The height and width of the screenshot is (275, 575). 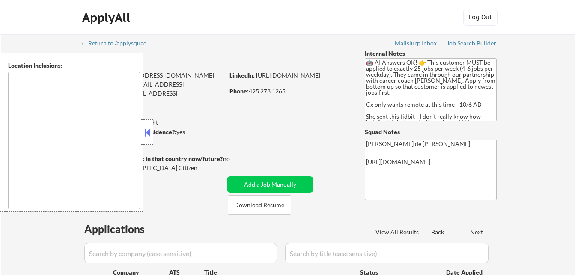 What do you see at coordinates (270, 184) in the screenshot?
I see `button: Add a Job Manually` at bounding box center [270, 184].